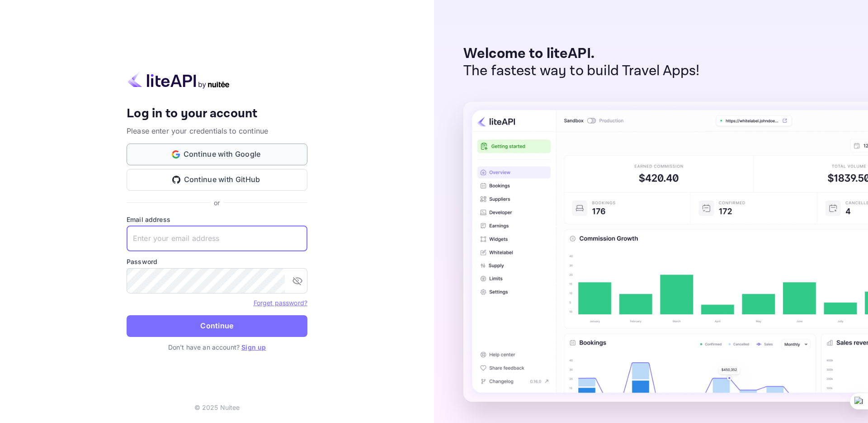 This screenshot has height=423, width=868. I want to click on a: Sign up, so click(253, 347).